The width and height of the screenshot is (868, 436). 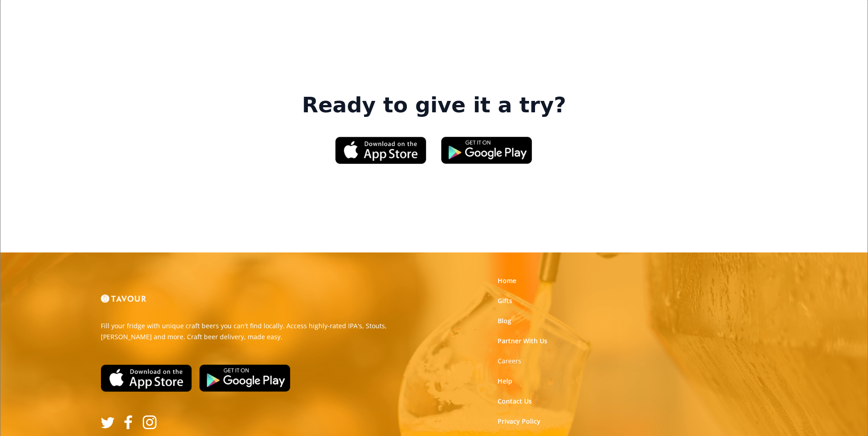 I want to click on a: Gifts, so click(x=504, y=300).